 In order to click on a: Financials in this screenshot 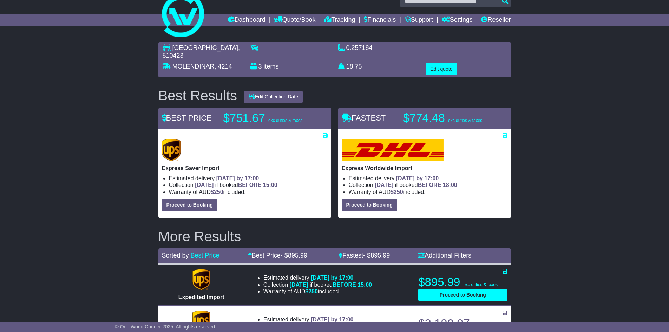, I will do `click(380, 20)`.